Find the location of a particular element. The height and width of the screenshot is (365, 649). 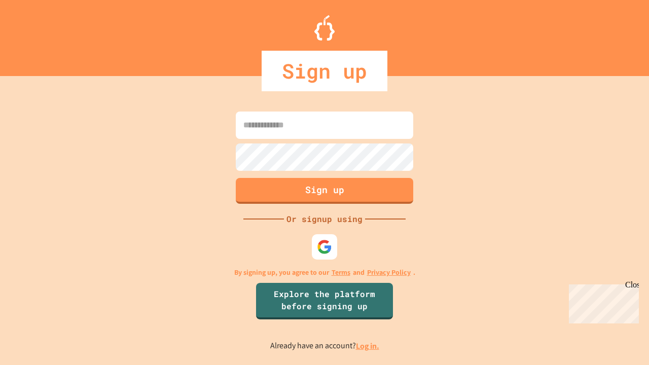

a: Privacy Policy is located at coordinates (389, 272).